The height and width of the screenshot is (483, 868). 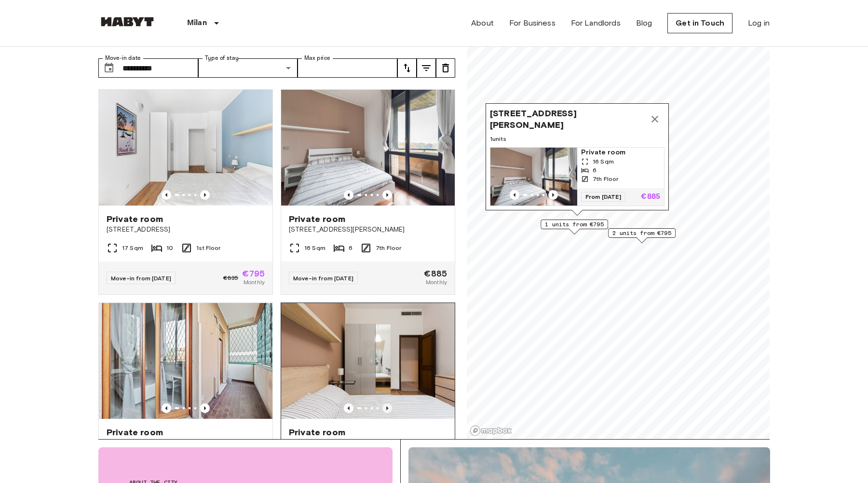 I want to click on p: Milan, so click(x=197, y=23).